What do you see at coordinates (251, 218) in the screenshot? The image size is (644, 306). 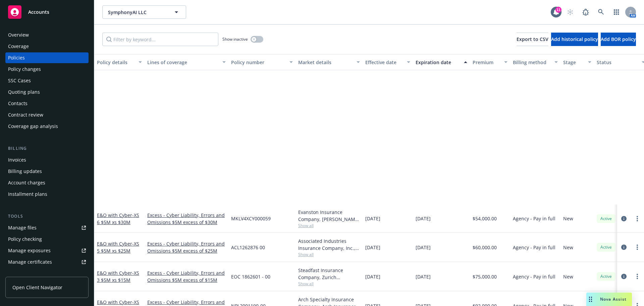 I see `span: MKLV4XCY000059` at bounding box center [251, 218].